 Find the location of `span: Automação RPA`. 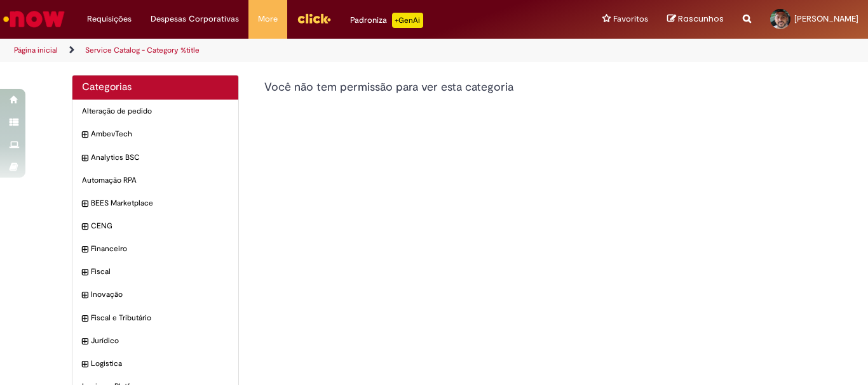

span: Automação RPA is located at coordinates (155, 181).